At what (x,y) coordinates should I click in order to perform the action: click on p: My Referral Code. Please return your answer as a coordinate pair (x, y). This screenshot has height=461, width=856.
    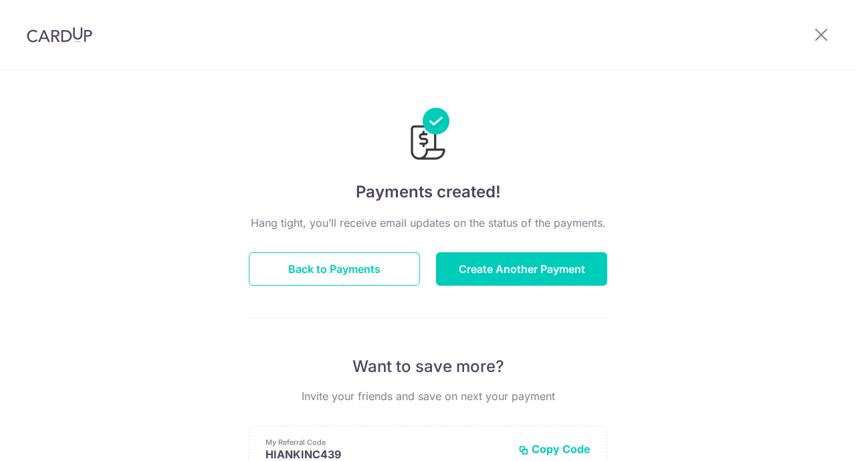
    Looking at the image, I should click on (386, 442).